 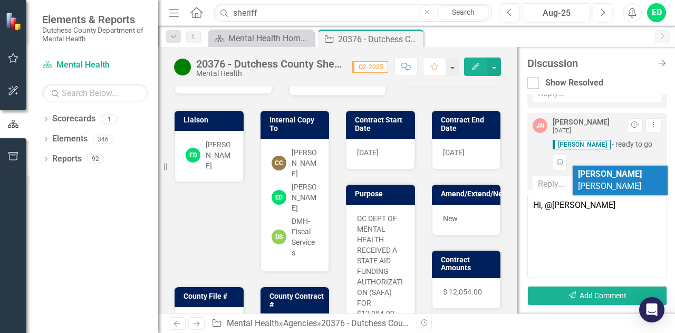 What do you see at coordinates (14, 21) in the screenshot?
I see `img: ClearPoint Strategy` at bounding box center [14, 21].